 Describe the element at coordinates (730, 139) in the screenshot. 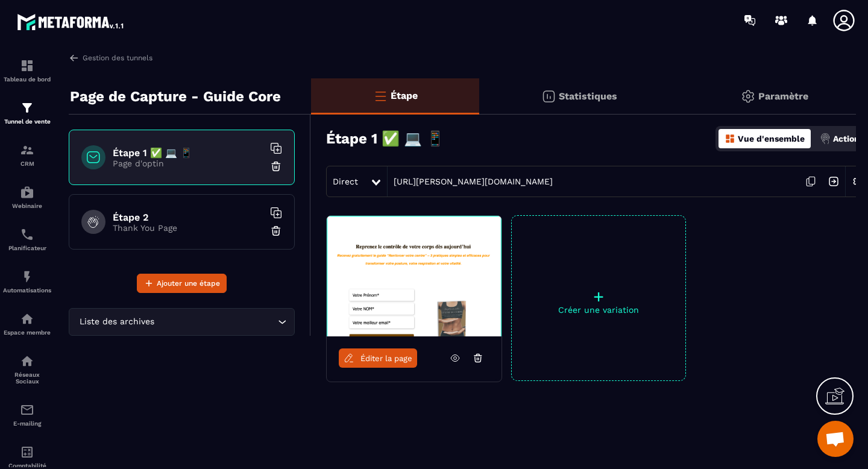

I see `img: dashboard-orange.40269519.svg` at that location.